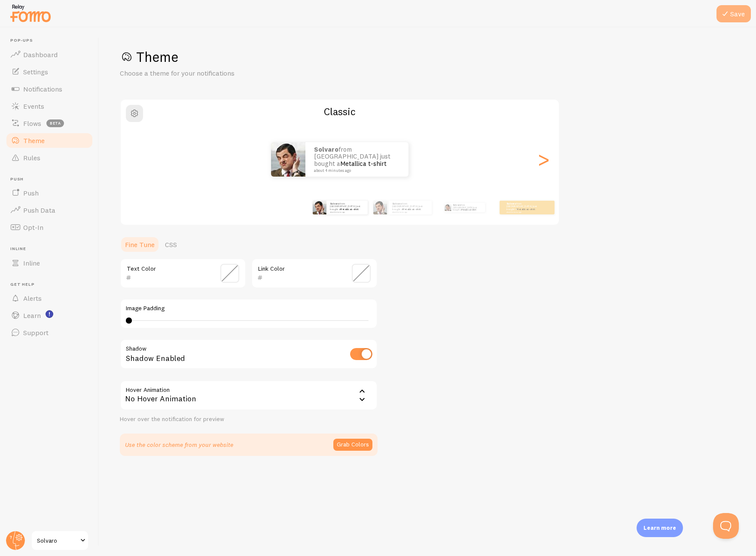 The height and width of the screenshot is (556, 756). I want to click on a: Inline, so click(49, 263).